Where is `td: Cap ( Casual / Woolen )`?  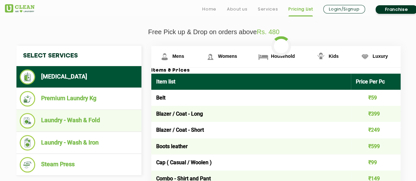 td: Cap ( Casual / Woolen ) is located at coordinates (251, 163).